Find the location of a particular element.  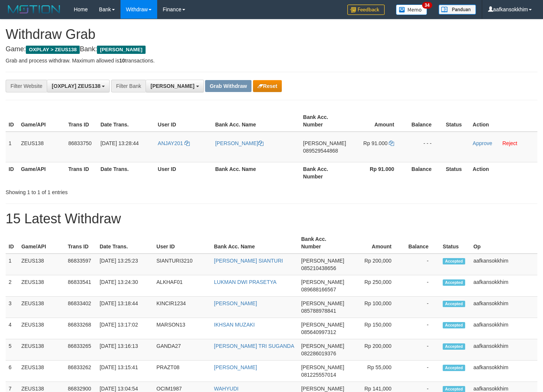

td: Rp 100,000 is located at coordinates (375, 307).